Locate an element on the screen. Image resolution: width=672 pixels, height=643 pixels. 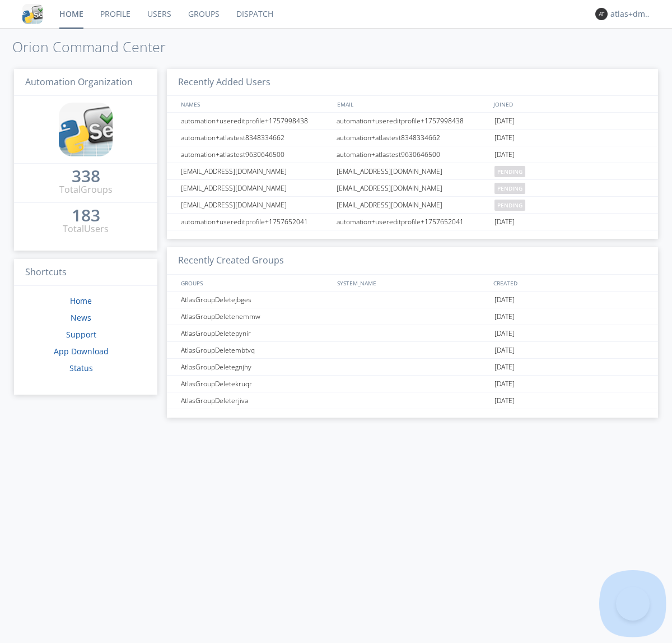
div: CREATED is located at coordinates (569, 282).